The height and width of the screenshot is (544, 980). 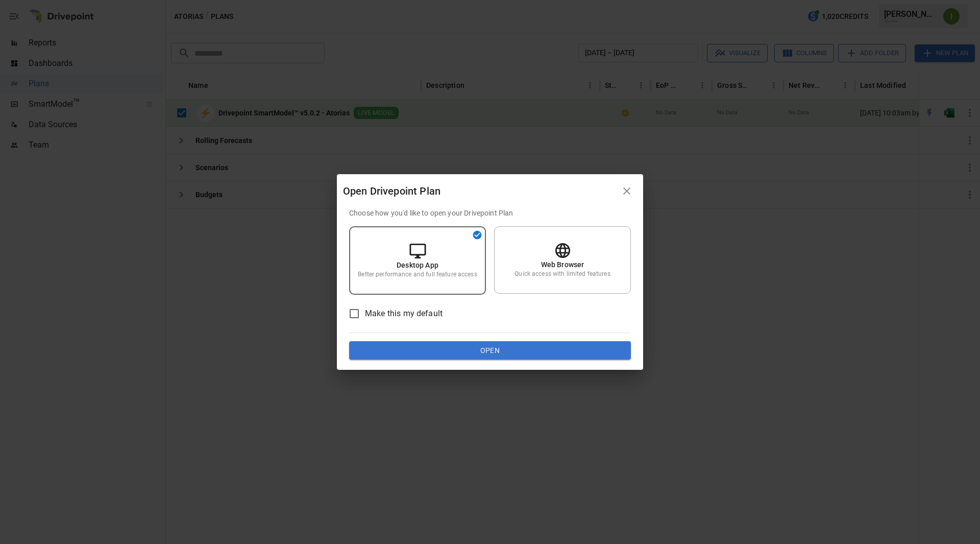 I want to click on p: Better performance and full feature access, so click(x=417, y=274).